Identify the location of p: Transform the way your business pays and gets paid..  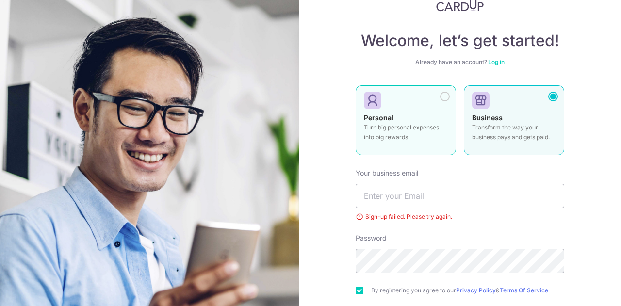
(514, 132).